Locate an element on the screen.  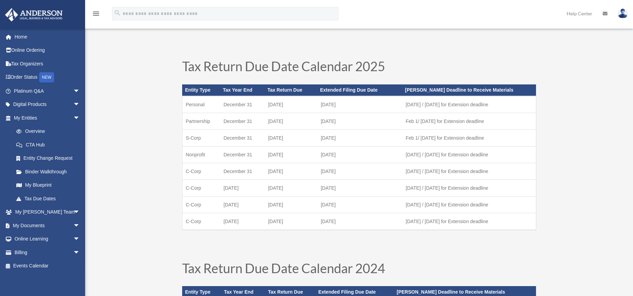
td: Nonprofit is located at coordinates (201, 154).